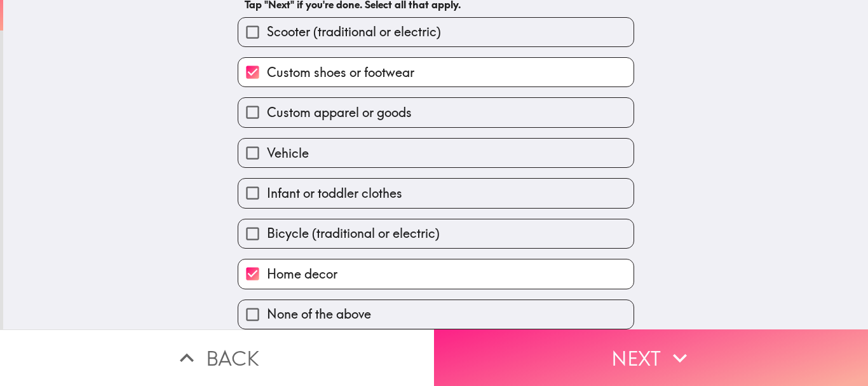  What do you see at coordinates (302, 274) in the screenshot?
I see `span: Home decor` at bounding box center [302, 274].